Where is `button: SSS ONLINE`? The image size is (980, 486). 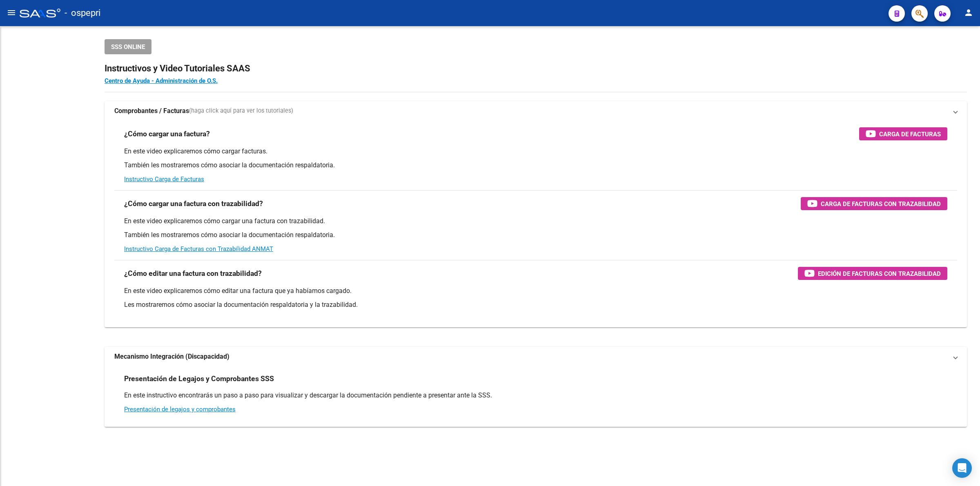 button: SSS ONLINE is located at coordinates (127, 47).